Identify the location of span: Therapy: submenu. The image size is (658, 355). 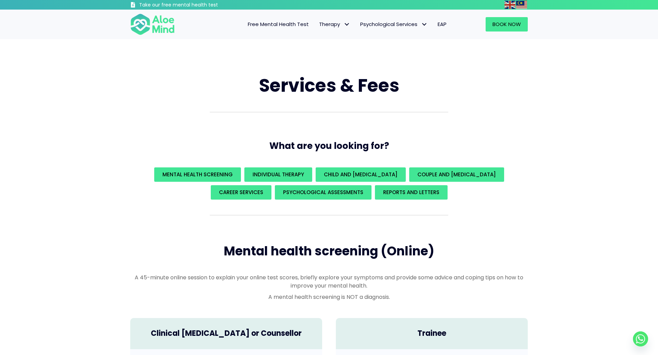
(346, 24).